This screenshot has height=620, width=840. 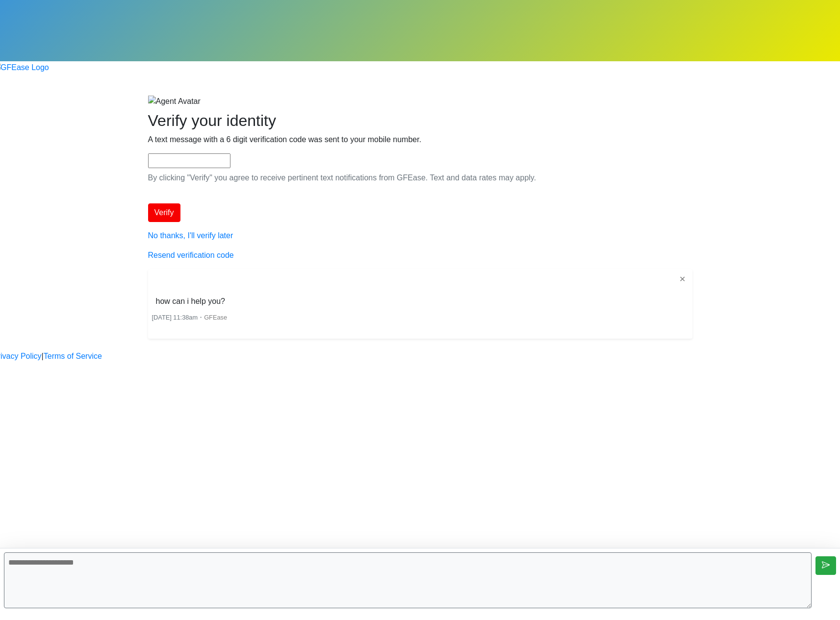 I want to click on li: how can i help you?, so click(x=190, y=302).